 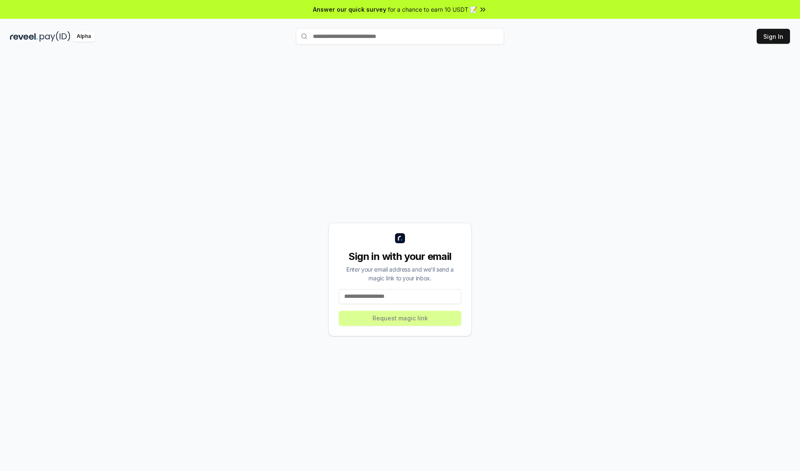 I want to click on div: Sign in with your email, so click(x=400, y=256).